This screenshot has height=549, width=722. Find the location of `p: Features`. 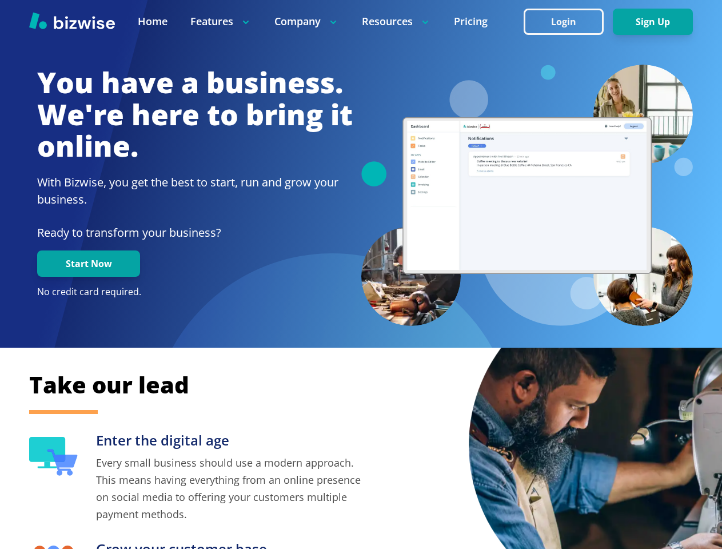

p: Features is located at coordinates (221, 21).